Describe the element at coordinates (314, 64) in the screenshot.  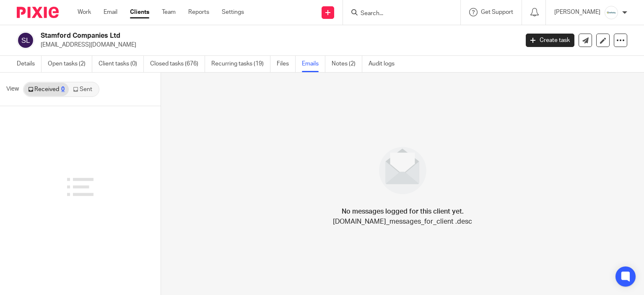
I see `a: Emails` at that location.